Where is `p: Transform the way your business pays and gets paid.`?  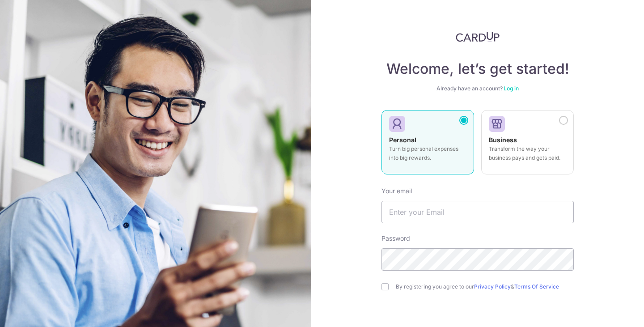 p: Transform the way your business pays and gets paid. is located at coordinates (527, 153).